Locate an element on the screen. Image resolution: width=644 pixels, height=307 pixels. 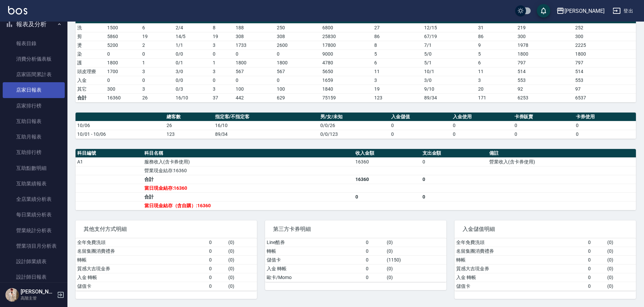
a: 店家區間累計表 is located at coordinates (34, 74).